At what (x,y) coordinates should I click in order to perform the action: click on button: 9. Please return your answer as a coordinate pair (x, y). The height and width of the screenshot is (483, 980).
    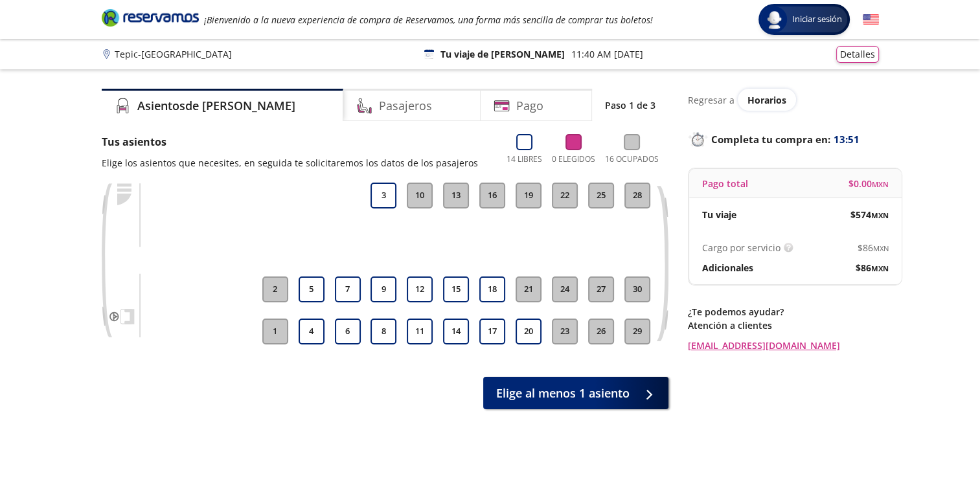
    Looking at the image, I should click on (383, 289).